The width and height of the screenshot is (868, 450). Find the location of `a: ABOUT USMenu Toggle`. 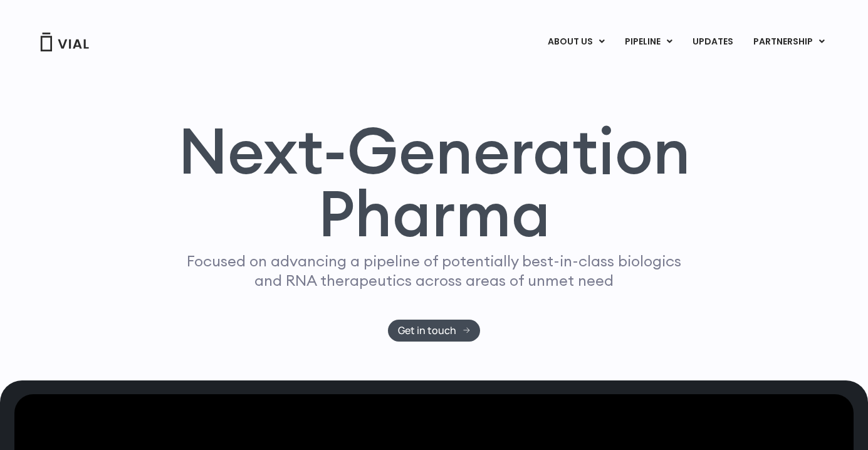

a: ABOUT USMenu Toggle is located at coordinates (576, 42).